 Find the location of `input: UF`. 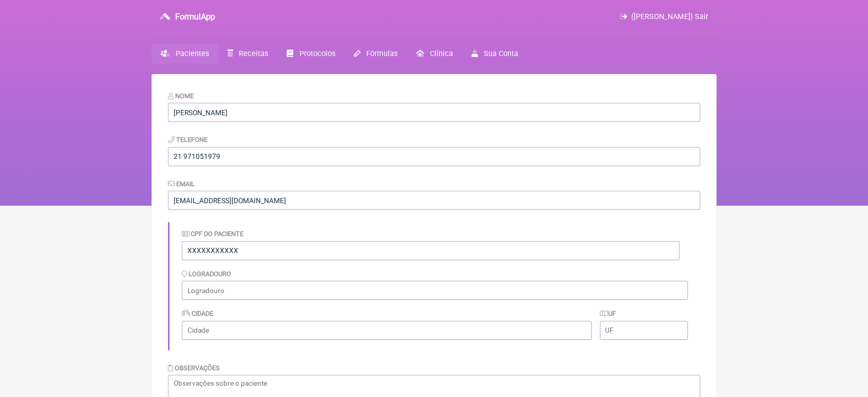

input: UF is located at coordinates (644, 330).